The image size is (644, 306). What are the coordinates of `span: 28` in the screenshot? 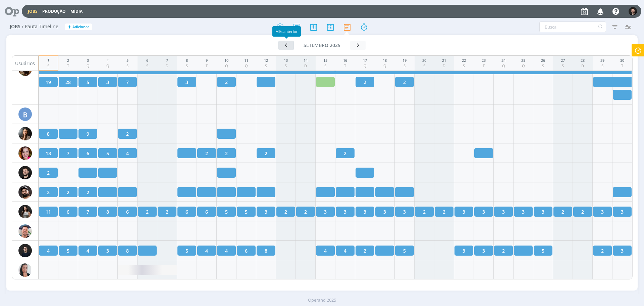 It's located at (68, 82).